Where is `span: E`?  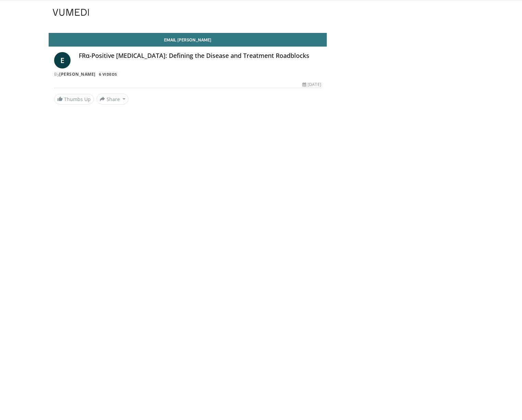 span: E is located at coordinates (62, 60).